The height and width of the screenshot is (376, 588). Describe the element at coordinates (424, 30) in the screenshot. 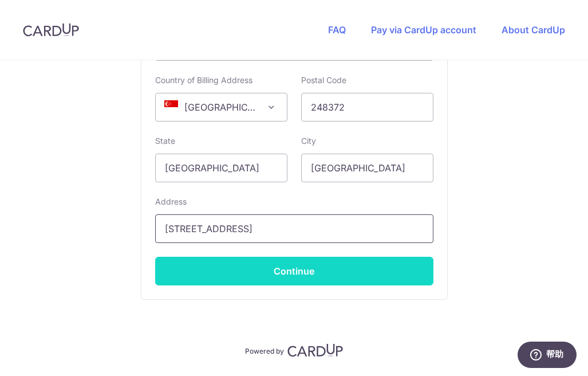

I see `a: Pay via CardUp account` at that location.